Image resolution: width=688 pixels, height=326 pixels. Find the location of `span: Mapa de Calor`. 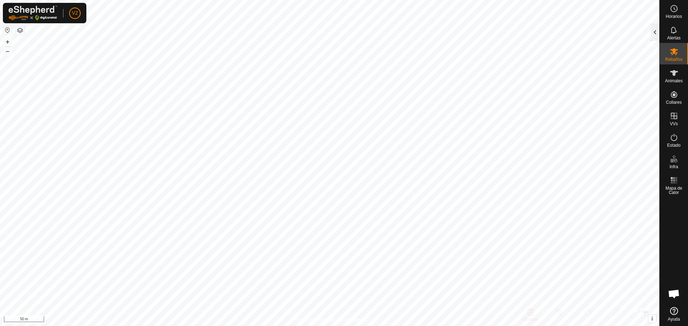

span: Mapa de Calor is located at coordinates (674, 191).